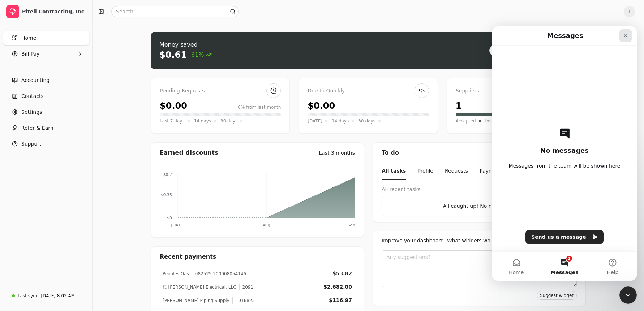 The width and height of the screenshot is (644, 311). What do you see at coordinates (189, 153) in the screenshot?
I see `div: Earned discounts` at bounding box center [189, 153].